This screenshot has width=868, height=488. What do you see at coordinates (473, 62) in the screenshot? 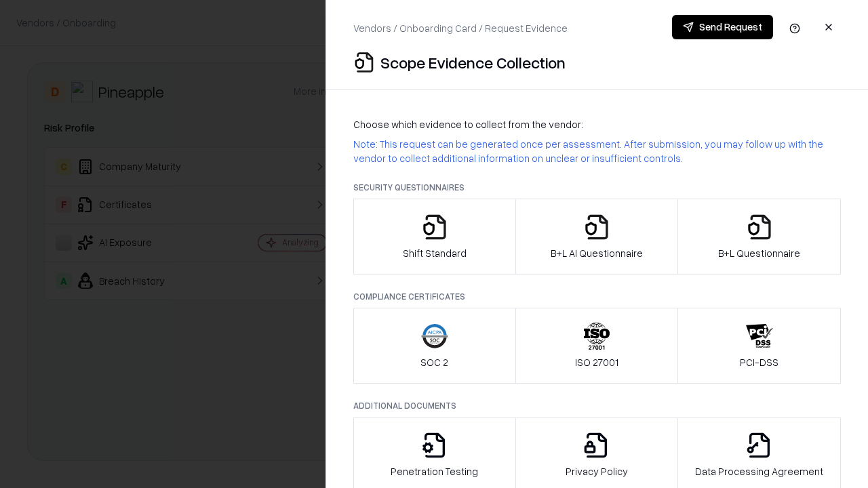
I see `p: Scope Evidence Collection` at bounding box center [473, 62].